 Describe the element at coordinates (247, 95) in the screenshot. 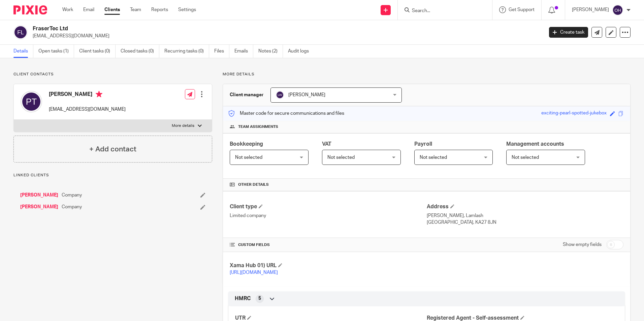

I see `h3: Client manager` at that location.